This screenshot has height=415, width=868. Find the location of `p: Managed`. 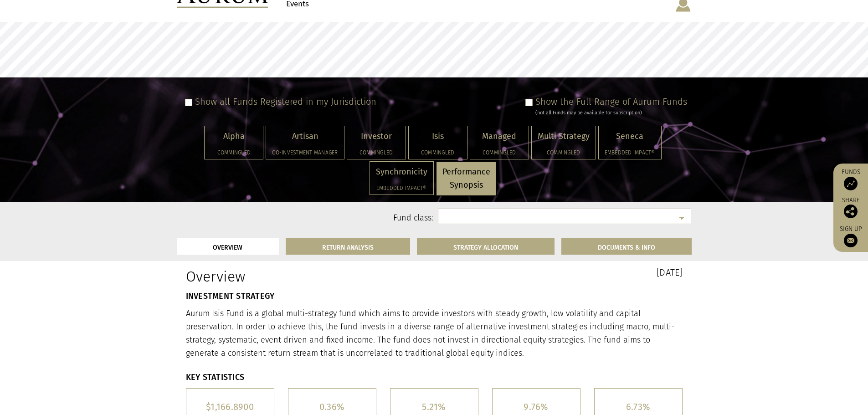

p: Managed is located at coordinates (499, 137).